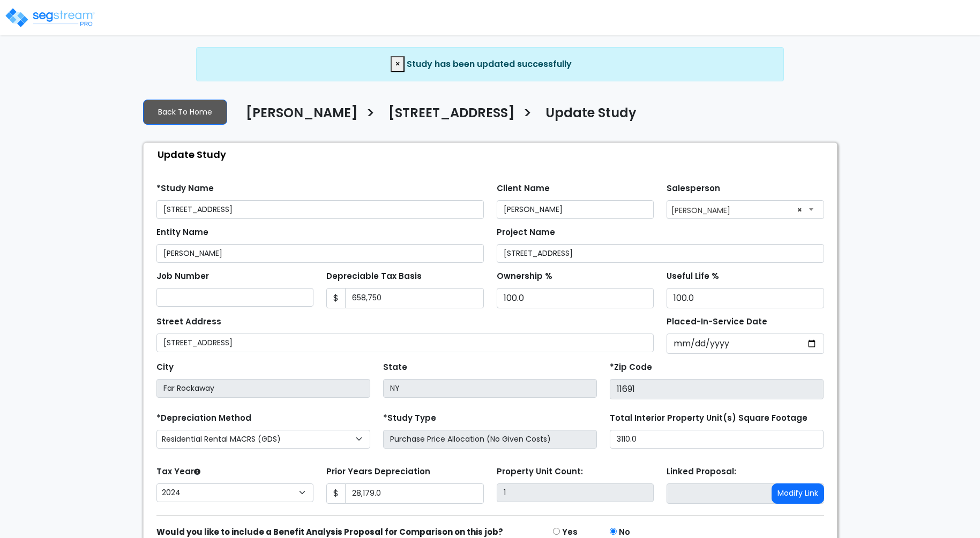  What do you see at coordinates (320, 209) in the screenshot?
I see `input: Study Name` at bounding box center [320, 209].